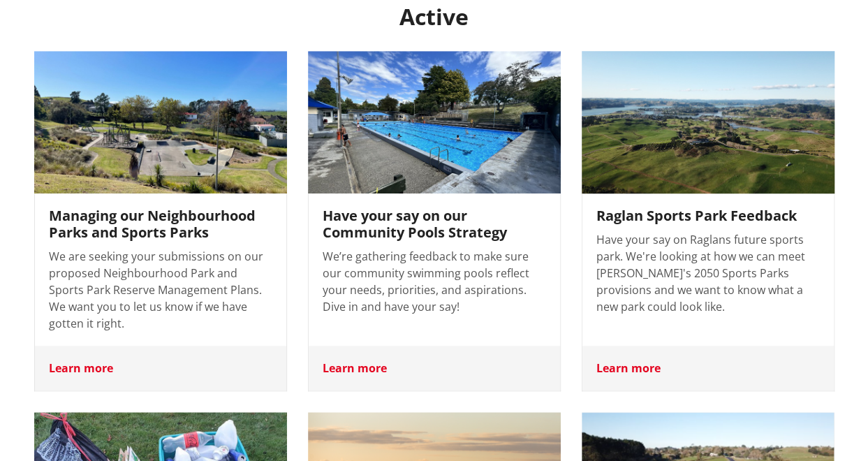 The height and width of the screenshot is (461, 868). What do you see at coordinates (708, 221) in the screenshot?
I see `a: Raglan Sports Park Feedback Have your say on Raglans future sports park. We're looking at how we ...` at bounding box center [708, 221].